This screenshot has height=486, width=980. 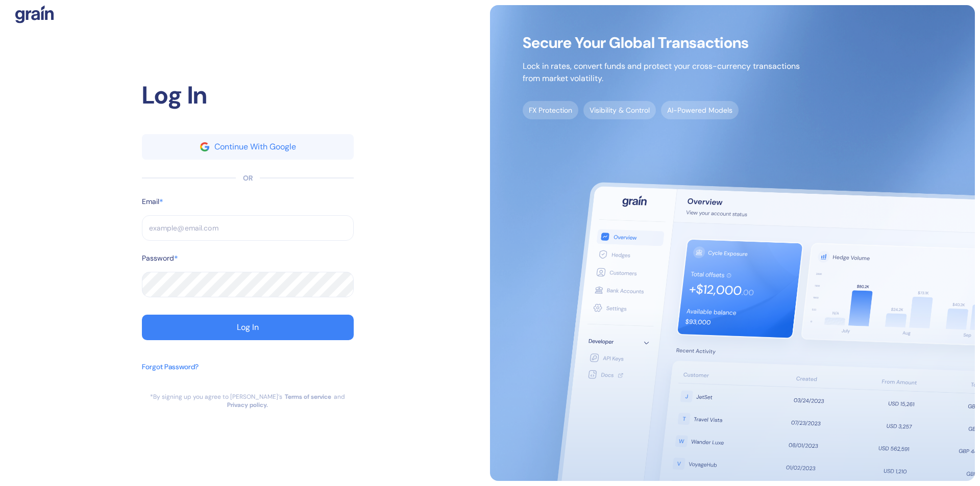 I want to click on button: googleContinue With Google, so click(x=248, y=147).